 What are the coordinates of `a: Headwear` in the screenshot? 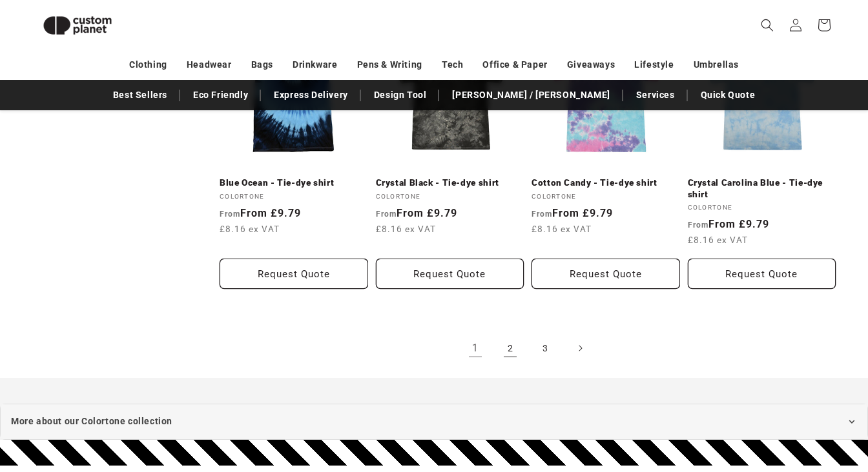 It's located at (209, 64).